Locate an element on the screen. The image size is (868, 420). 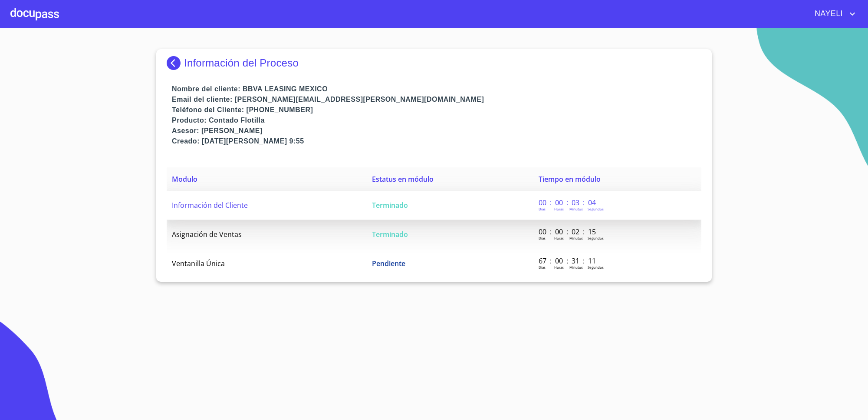
span: NAYELI is located at coordinates (827, 14).